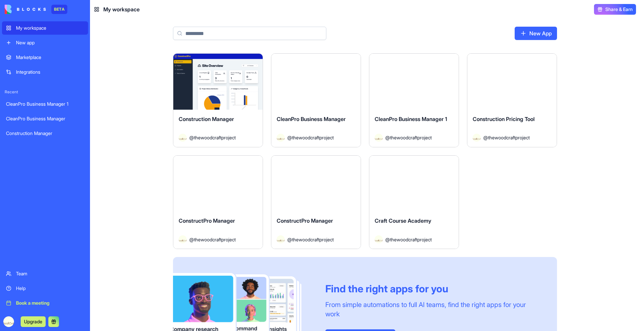 The image size is (640, 331). What do you see at coordinates (45, 72) in the screenshot?
I see `a: Integrations` at bounding box center [45, 72].